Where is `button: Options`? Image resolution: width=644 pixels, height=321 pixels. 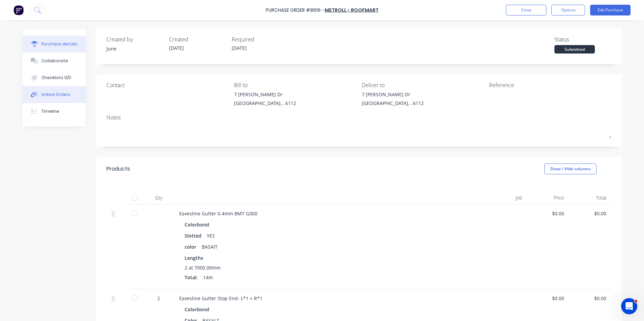
button: Options is located at coordinates (568, 10).